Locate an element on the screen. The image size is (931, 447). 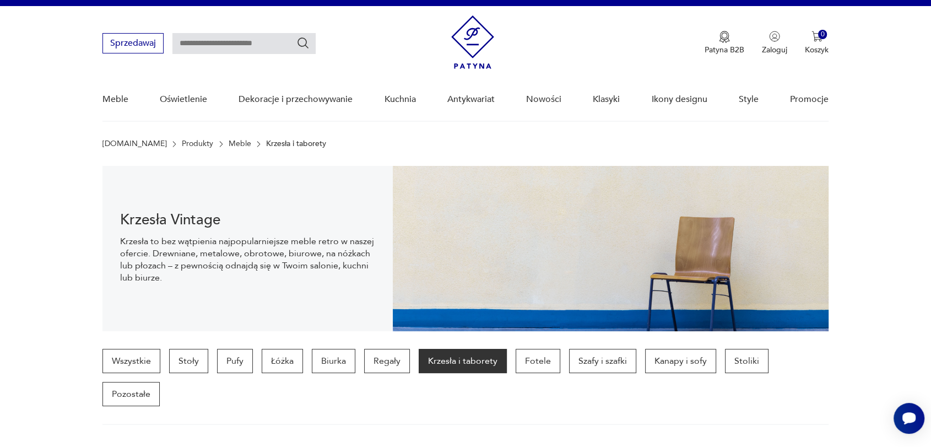
p: Patyna B2B is located at coordinates (724, 50).